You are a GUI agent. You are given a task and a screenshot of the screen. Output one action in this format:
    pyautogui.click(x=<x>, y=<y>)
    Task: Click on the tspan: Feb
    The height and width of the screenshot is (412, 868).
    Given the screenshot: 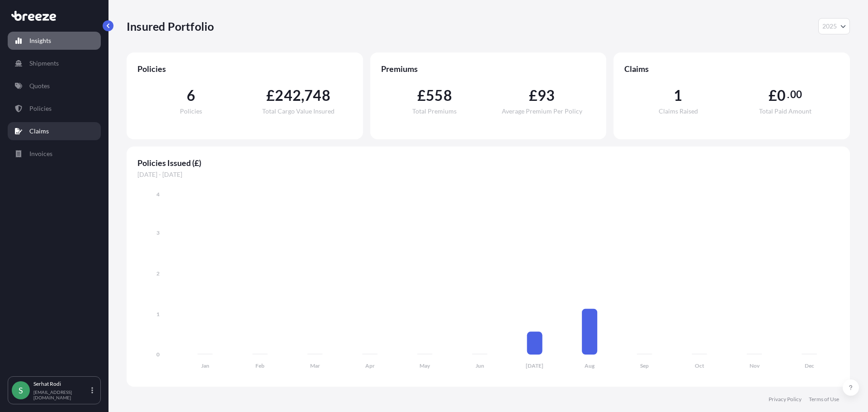 What is the action you would take?
    pyautogui.click(x=260, y=365)
    